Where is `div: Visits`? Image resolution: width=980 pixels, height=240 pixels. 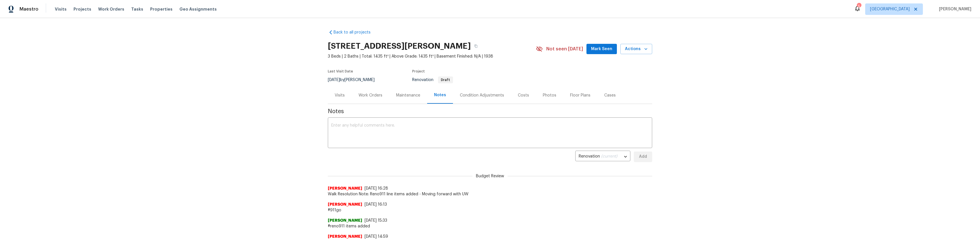 div: Visits is located at coordinates (340, 96).